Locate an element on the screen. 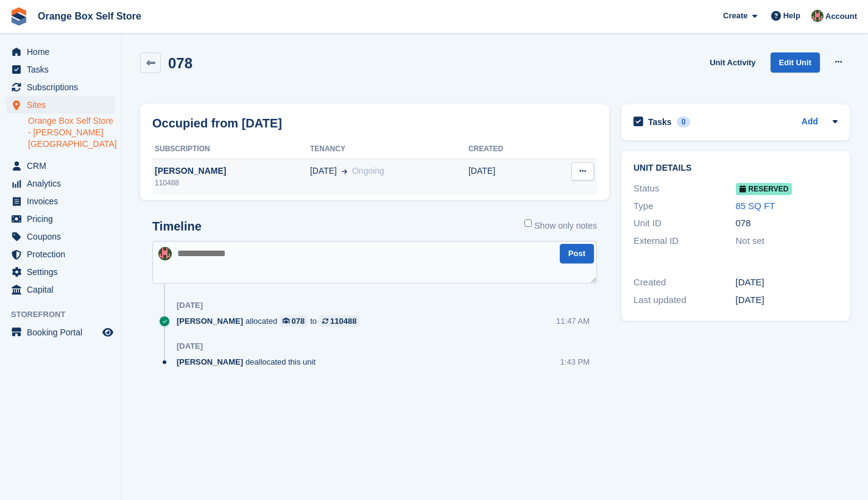 This screenshot has height=500, width=868. a: 110488 is located at coordinates (339, 320).